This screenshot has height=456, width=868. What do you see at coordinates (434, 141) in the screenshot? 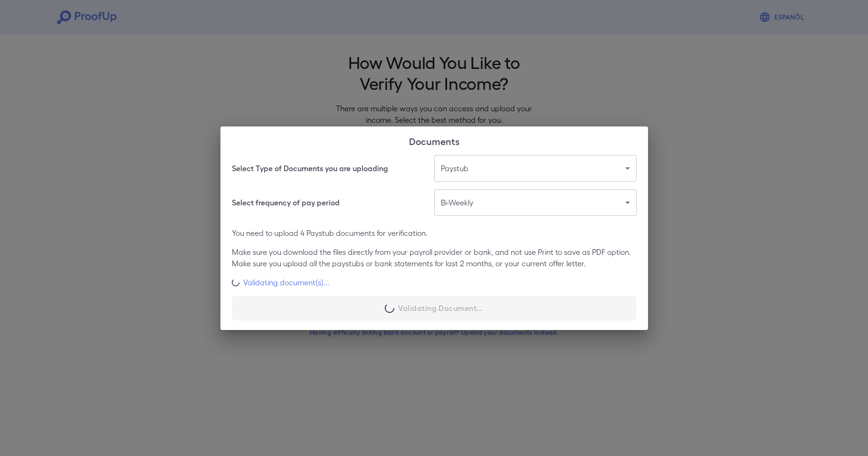
I see `h2: Documents` at bounding box center [434, 141].